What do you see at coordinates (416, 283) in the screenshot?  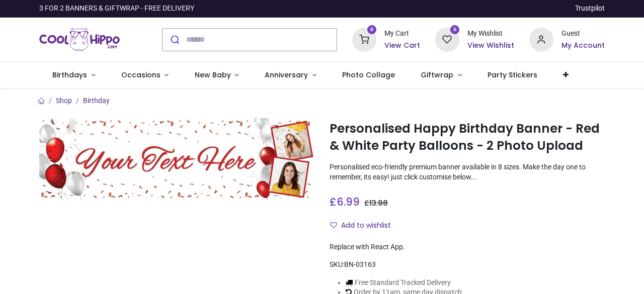 I see `li: Free Standard Tracked Delivery` at bounding box center [416, 283].